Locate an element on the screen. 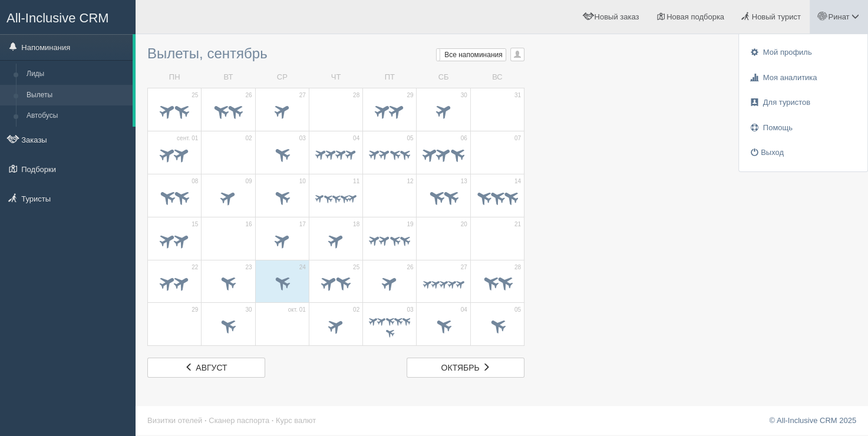 The image size is (868, 436). td: ВТ is located at coordinates (228, 77).